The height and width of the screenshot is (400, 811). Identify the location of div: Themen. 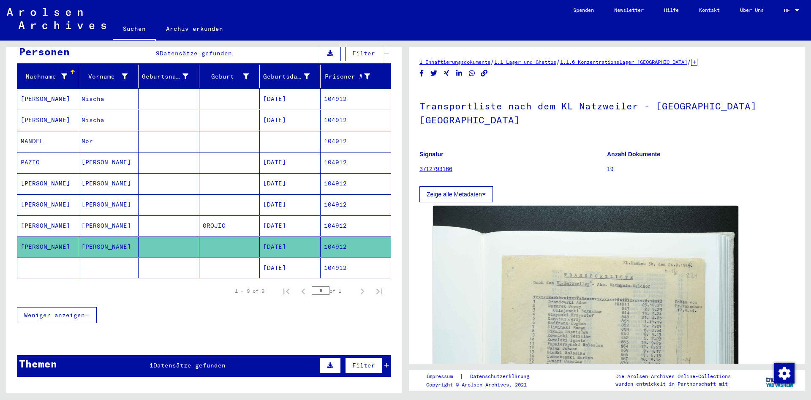
(38, 364).